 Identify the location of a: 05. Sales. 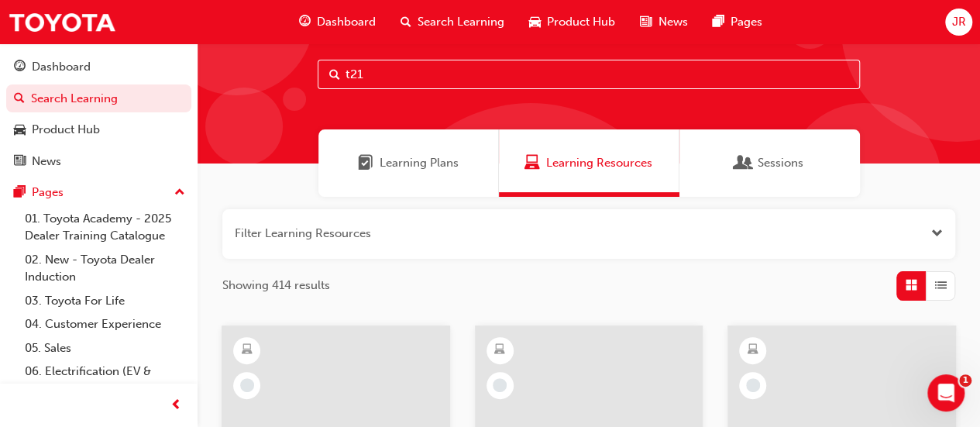
(104, 348).